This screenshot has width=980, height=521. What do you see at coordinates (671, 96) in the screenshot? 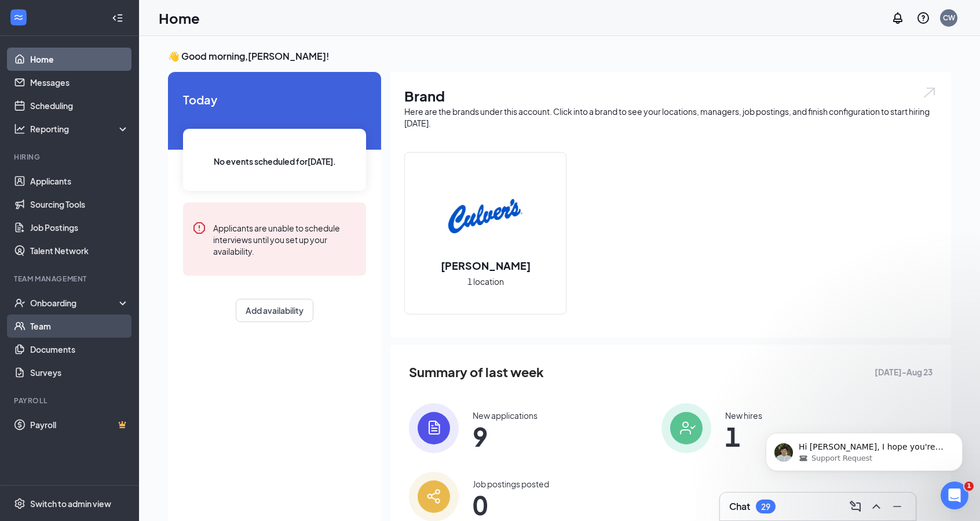
I see `h1: Brand` at bounding box center [671, 96].